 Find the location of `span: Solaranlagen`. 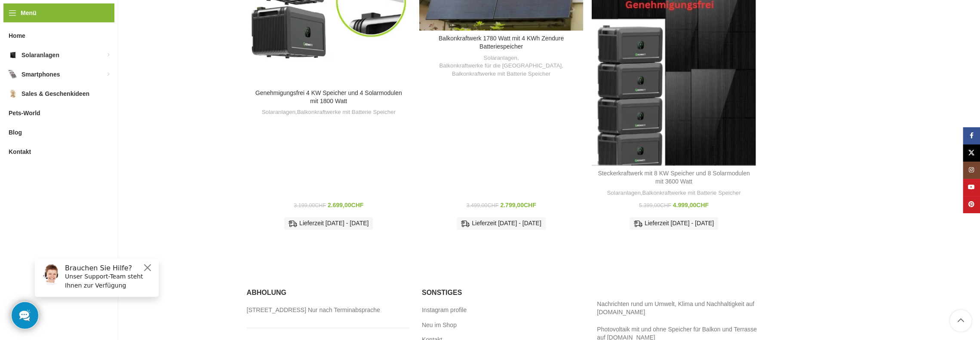

span: Solaranlagen is located at coordinates (40, 55).